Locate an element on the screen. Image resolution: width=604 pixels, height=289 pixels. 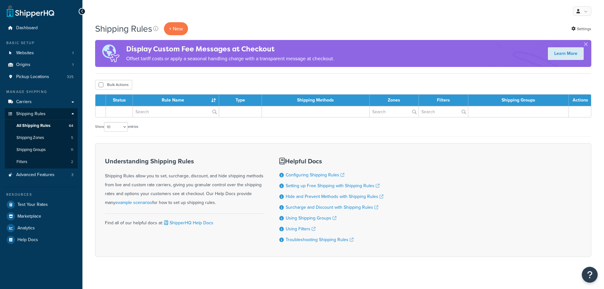
span: 325 is located at coordinates (70, 77).